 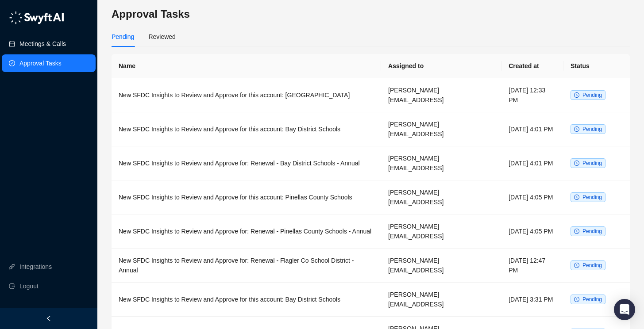 What do you see at coordinates (40, 63) in the screenshot?
I see `a: Approval Tasks` at bounding box center [40, 63].